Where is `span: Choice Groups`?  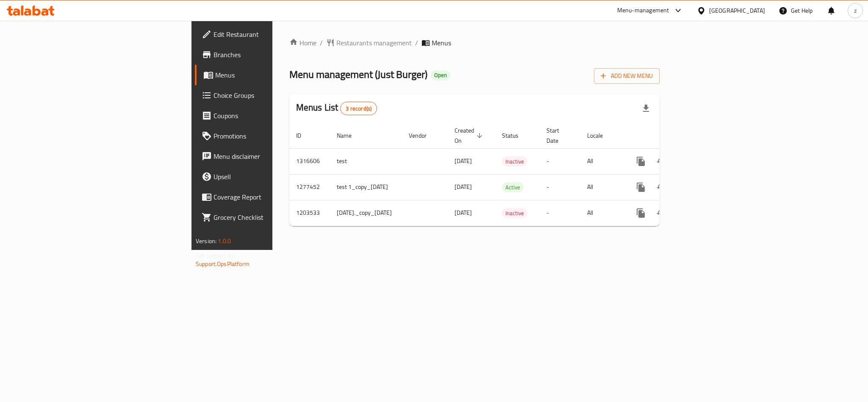
span: Choice Groups is located at coordinates (271, 96).